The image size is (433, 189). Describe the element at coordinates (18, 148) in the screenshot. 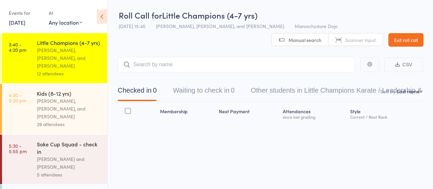

I see `time: 5:30 - 5:55 pm` at that location.